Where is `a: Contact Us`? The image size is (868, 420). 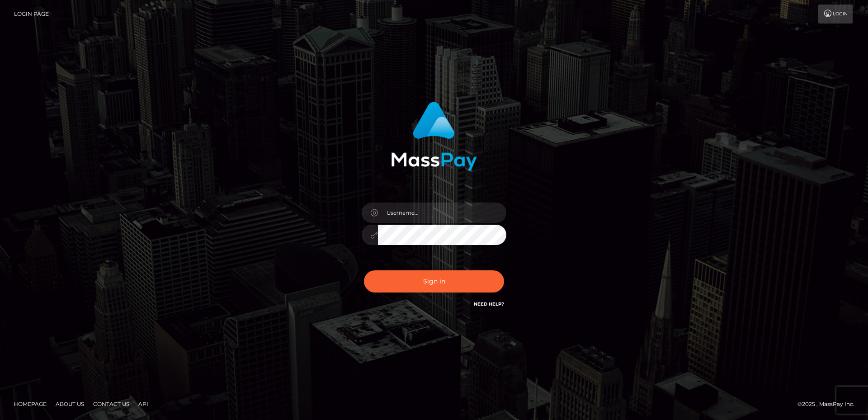
a: Contact Us is located at coordinates (111, 404).